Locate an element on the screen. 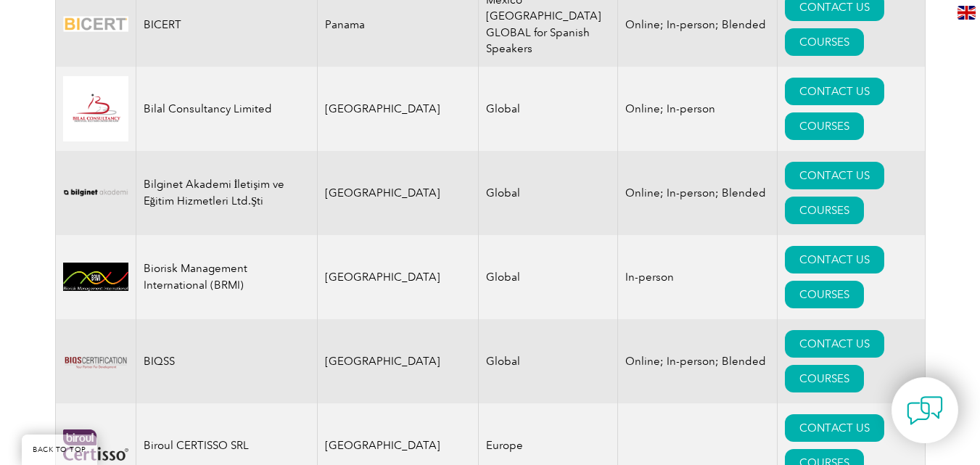 The image size is (980, 465). td: Bilginet Akademi İletişim ve Eğitim Hizmetleri Ltd.Şti is located at coordinates (227, 193).